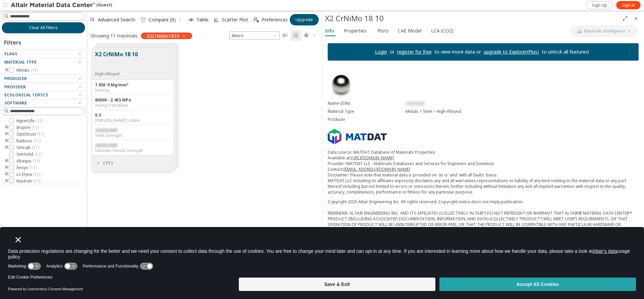 The width and height of the screenshot is (644, 299). Describe the element at coordinates (163, 36) in the screenshot. I see `span: X2CrNiMo1810` at that location.